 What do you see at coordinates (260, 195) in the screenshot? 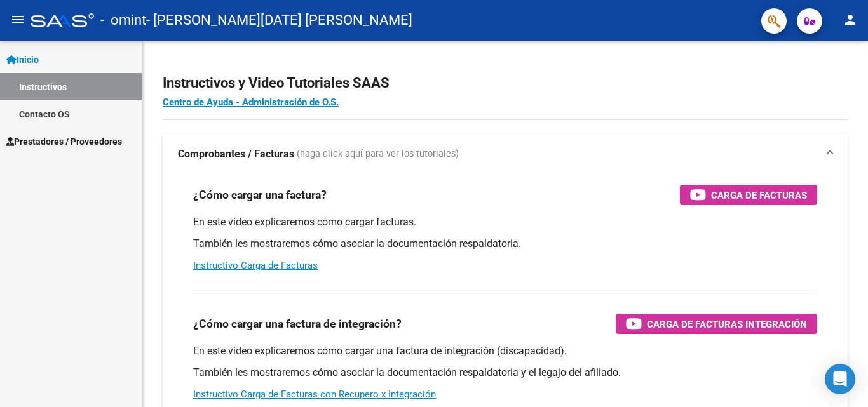
I see `h3: ¿Cómo cargar una factura?` at bounding box center [260, 195].